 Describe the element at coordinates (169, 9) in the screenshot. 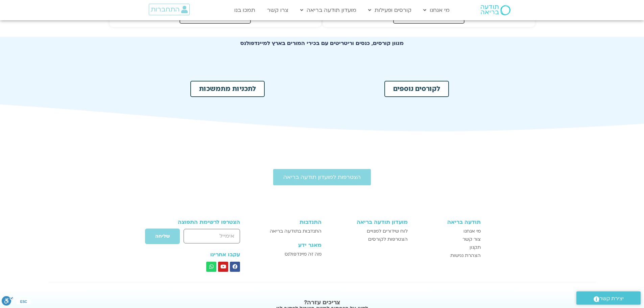

I see `a: התחברות` at that location.